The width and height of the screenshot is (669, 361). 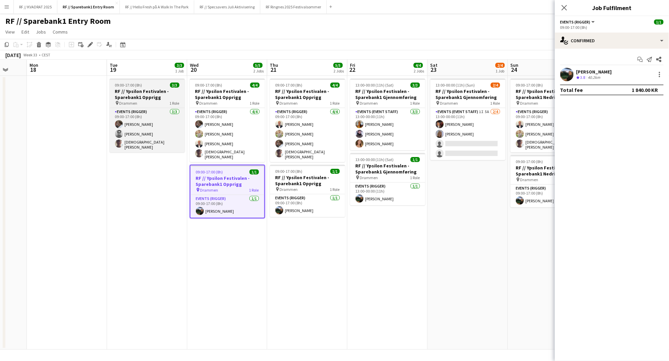 I want to click on span: 19, so click(x=113, y=69).